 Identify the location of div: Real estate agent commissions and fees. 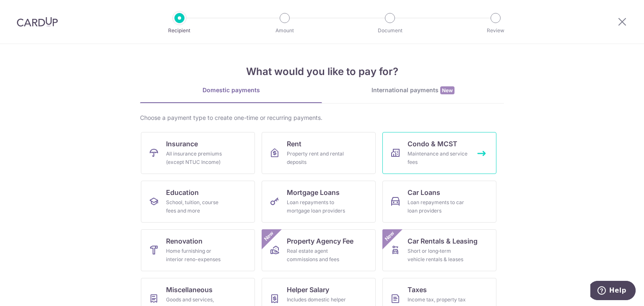
(317, 255).